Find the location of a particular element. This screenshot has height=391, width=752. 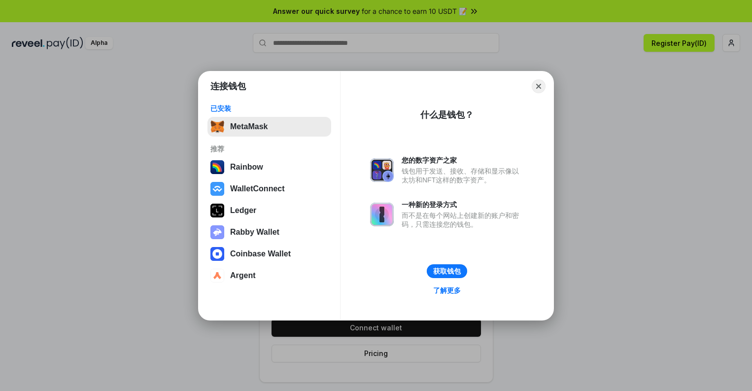

div: 推荐 is located at coordinates (269, 149).